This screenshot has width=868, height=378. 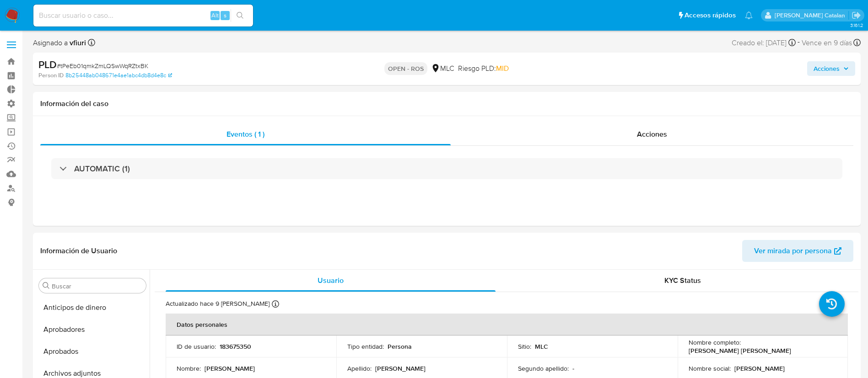 I want to click on p: Tipo entidad :, so click(x=365, y=347).